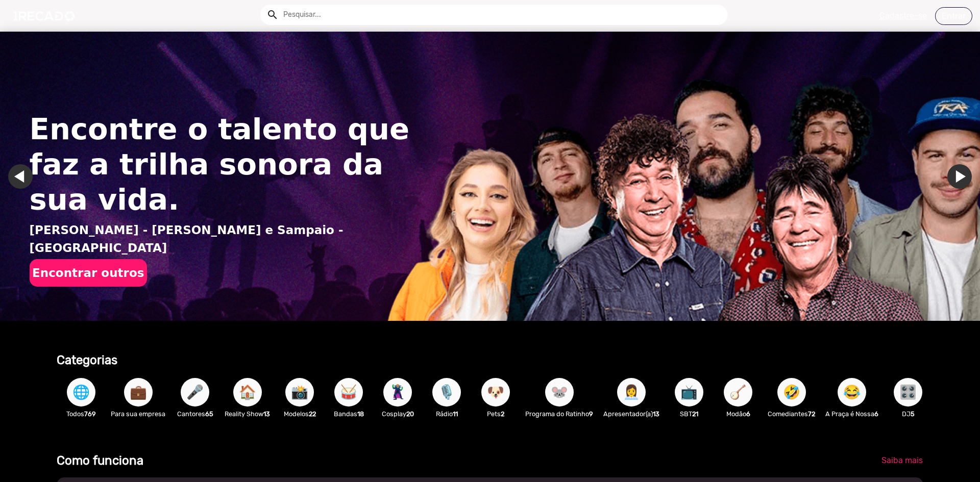  Describe the element at coordinates (908, 414) in the screenshot. I see `p: DJ` at that location.